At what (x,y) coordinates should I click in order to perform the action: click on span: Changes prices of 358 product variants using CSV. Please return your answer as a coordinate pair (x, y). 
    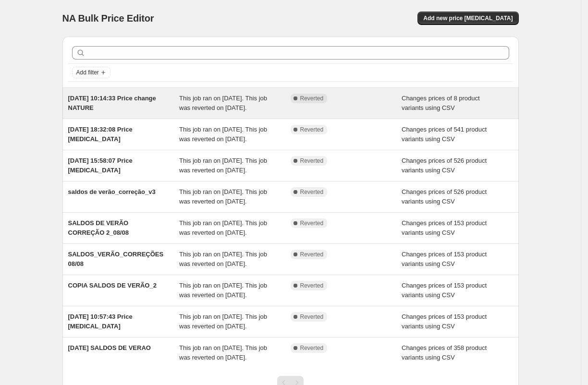
    Looking at the image, I should click on (444, 352).